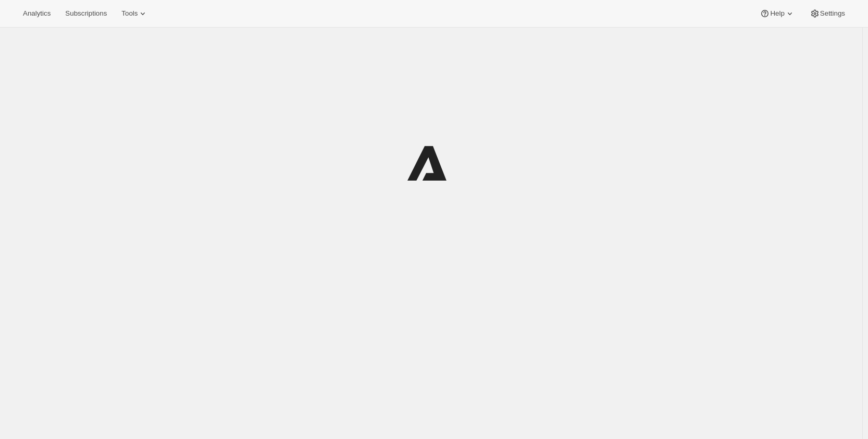  What do you see at coordinates (86, 14) in the screenshot?
I see `span: Subscriptions` at bounding box center [86, 14].